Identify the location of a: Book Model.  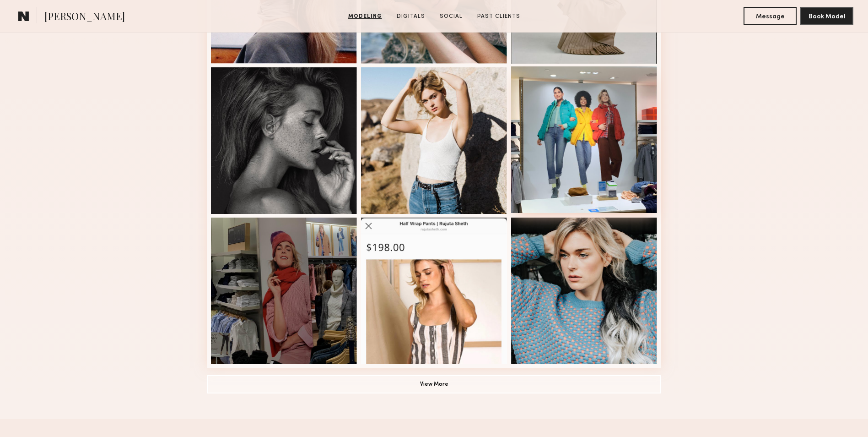
(827, 15).